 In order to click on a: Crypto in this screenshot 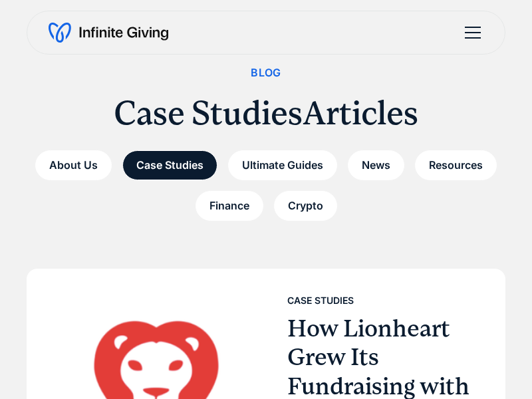, I will do `click(305, 206)`.